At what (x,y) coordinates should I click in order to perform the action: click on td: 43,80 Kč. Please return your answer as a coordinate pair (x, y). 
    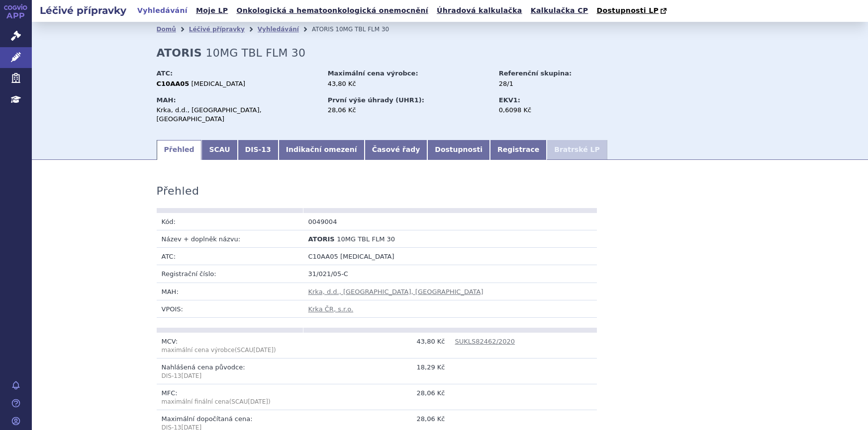
    Looking at the image, I should click on (377, 346).